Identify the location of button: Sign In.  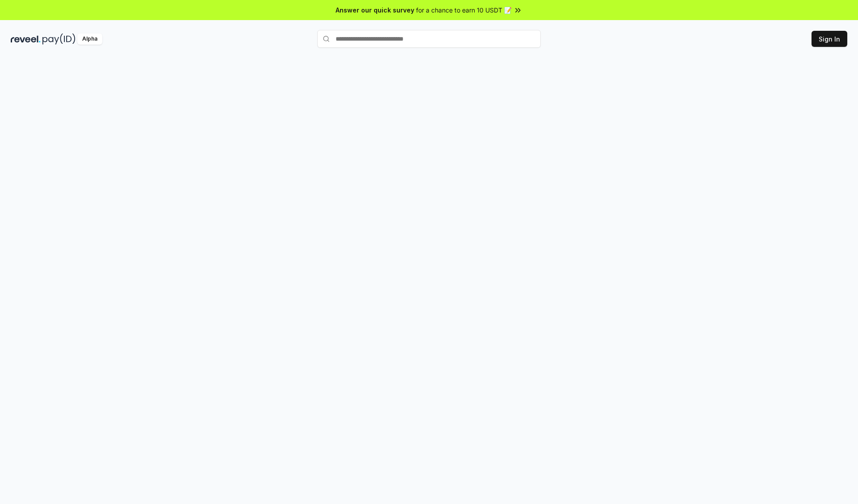
(829, 39).